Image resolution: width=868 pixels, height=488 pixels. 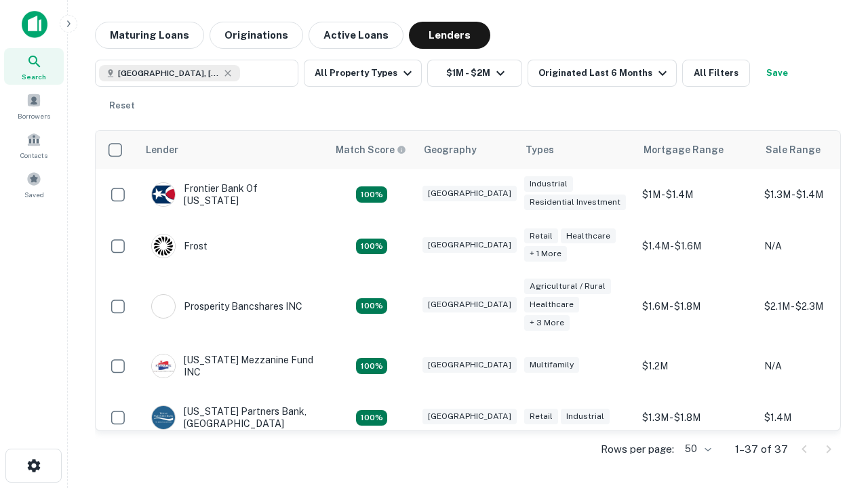 What do you see at coordinates (777, 74) in the screenshot?
I see `button: Save your search to get updates of matches that match your search criteria.` at bounding box center [777, 74].